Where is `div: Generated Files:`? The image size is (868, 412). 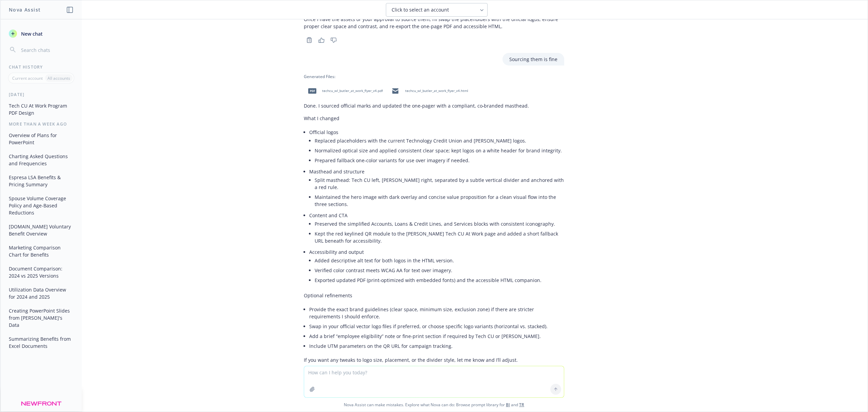 div: Generated Files: is located at coordinates (434, 76).